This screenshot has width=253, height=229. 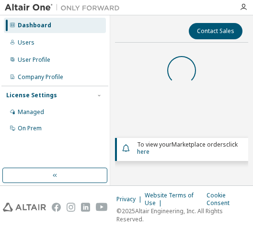 I want to click on img: altair_logo.svg, so click(x=24, y=207).